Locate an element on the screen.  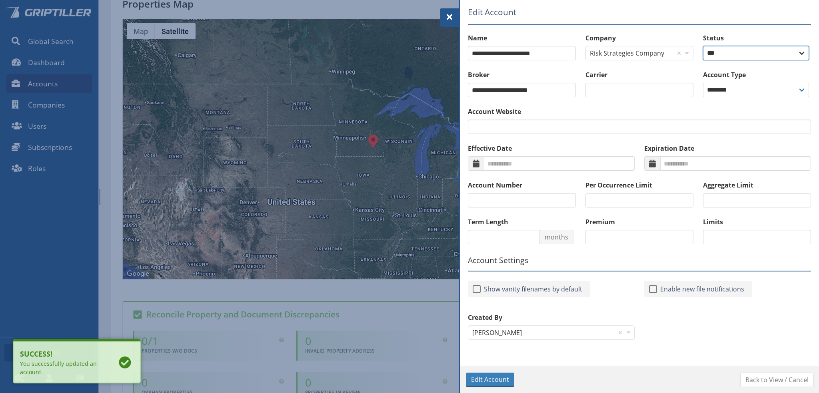
button: Edit Account is located at coordinates (490, 380).